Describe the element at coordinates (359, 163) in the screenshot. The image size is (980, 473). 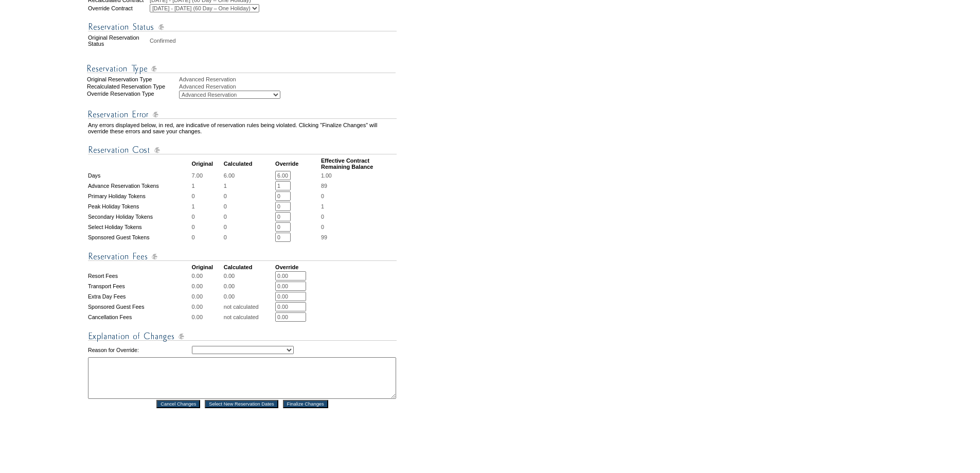
I see `td: Effective Contract Remaining Balance` at that location.